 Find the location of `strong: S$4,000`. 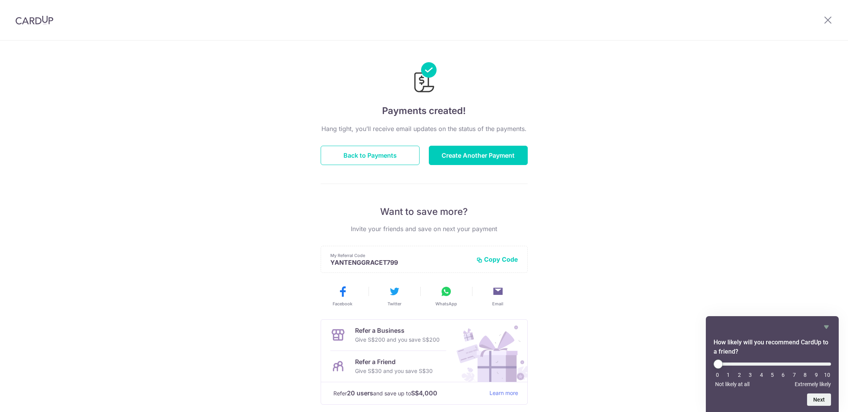

strong: S$4,000 is located at coordinates (424, 393).